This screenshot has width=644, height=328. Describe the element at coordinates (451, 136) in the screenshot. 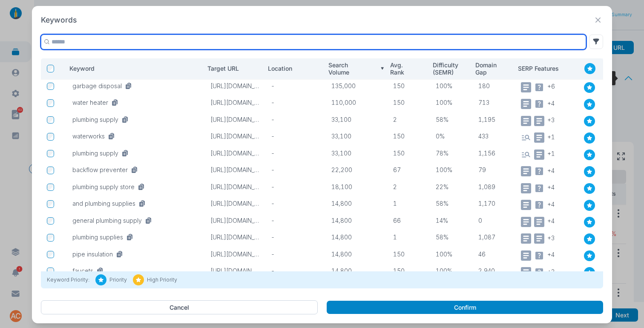

I see `p: 0 %` at that location.